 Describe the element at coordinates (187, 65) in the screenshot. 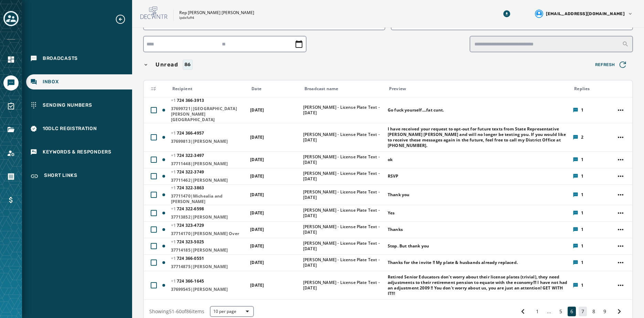

I see `div: 86` at that location.